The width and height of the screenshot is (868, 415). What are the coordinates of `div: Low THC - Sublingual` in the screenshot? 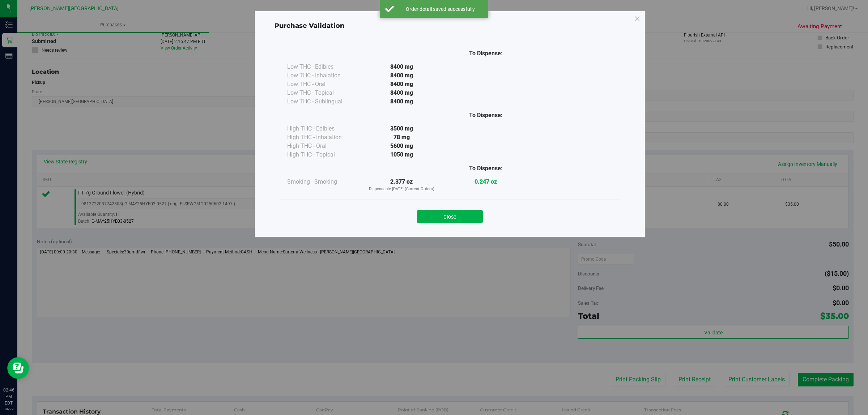 It's located at (323, 102).